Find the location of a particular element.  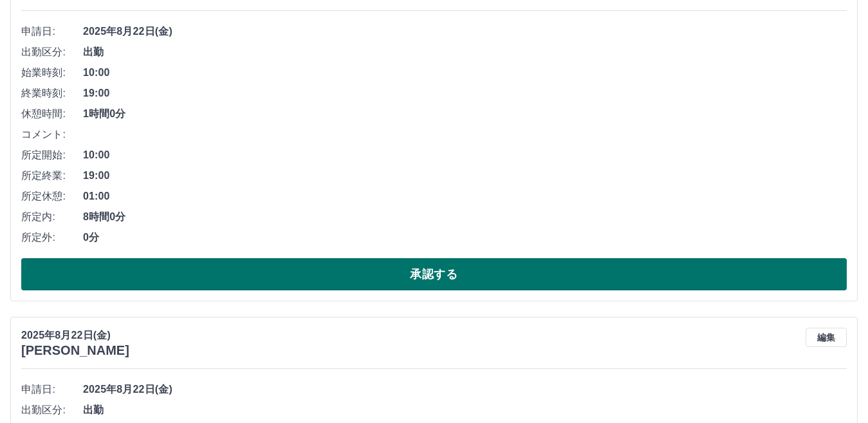

p: 2025年8月22日(金) is located at coordinates (75, 336).